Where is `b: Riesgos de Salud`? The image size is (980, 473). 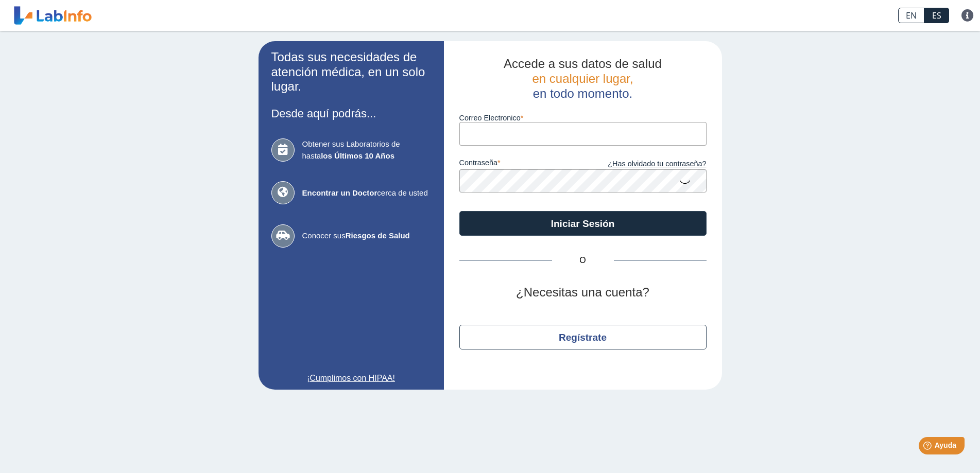
b: Riesgos de Salud is located at coordinates (377, 235).